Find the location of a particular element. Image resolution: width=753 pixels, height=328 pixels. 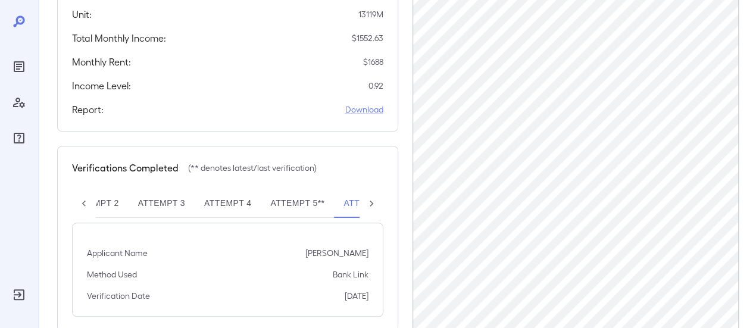

h5: Verifications Completed is located at coordinates (125, 168).